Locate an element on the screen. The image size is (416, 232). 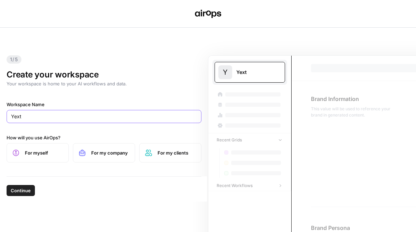
h1: Create your workspace is located at coordinates (104, 75).